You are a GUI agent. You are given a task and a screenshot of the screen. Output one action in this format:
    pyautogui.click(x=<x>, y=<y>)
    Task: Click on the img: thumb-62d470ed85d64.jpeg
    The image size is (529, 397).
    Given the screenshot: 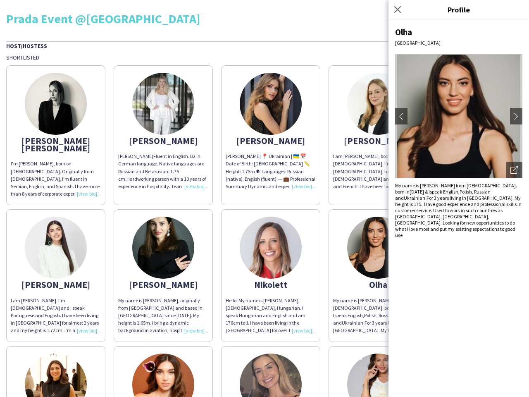 What is the action you would take?
    pyautogui.click(x=378, y=248)
    